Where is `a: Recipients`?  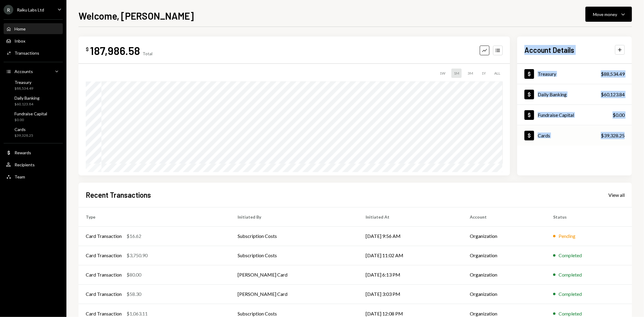 a: Recipients is located at coordinates (33, 165).